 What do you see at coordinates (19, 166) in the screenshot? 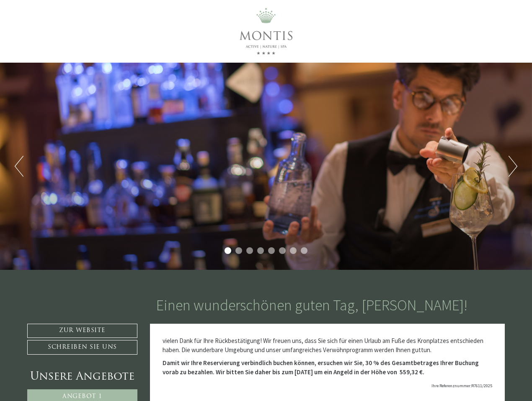
I see `button: Previous` at bounding box center [19, 166].